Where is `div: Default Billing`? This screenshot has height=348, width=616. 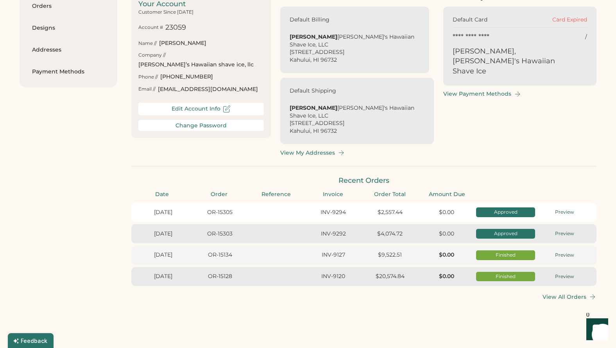 div: Default Billing is located at coordinates (309, 20).